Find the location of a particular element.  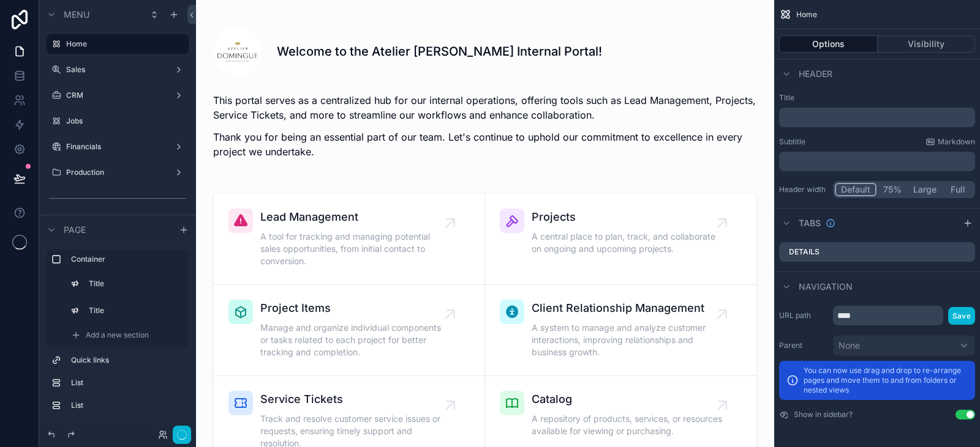

a: Jobs is located at coordinates (126, 121).